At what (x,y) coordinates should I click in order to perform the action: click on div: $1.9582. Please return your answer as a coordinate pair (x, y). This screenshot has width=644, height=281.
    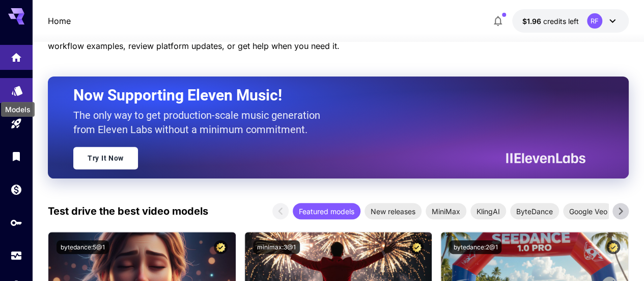
    Looking at the image, I should click on (550, 21).